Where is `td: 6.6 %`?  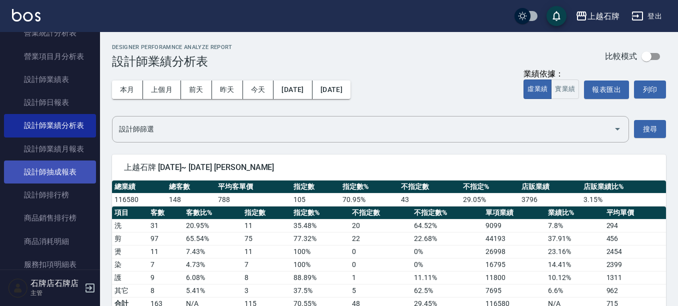
td: 6.6 % is located at coordinates (575, 291).